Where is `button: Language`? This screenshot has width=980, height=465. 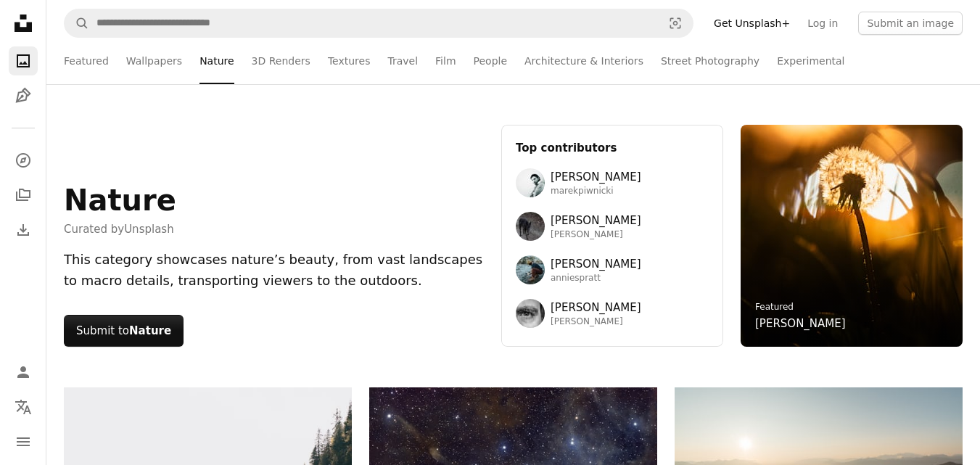 button: Language is located at coordinates (23, 407).